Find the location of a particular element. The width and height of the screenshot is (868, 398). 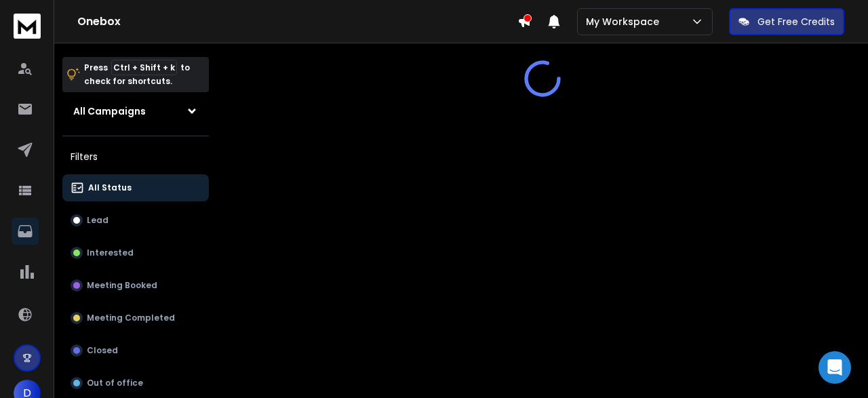

p: Closed is located at coordinates (102, 351).